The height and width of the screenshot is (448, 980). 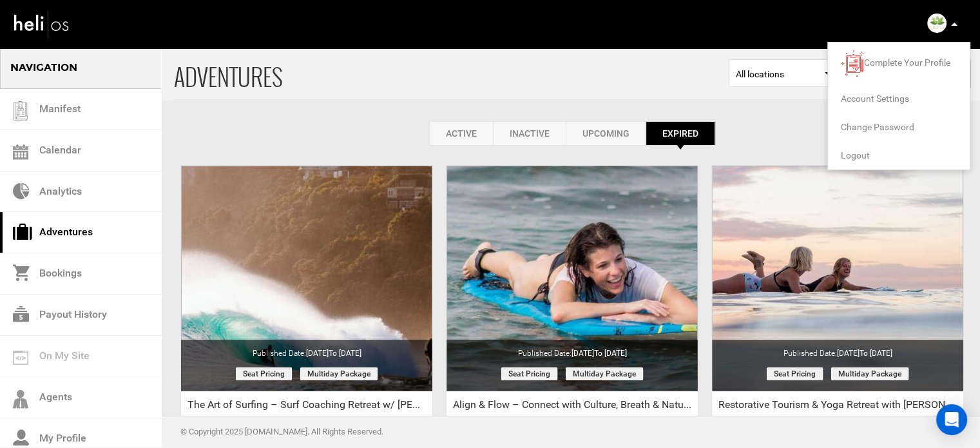 I want to click on a: Upcoming, so click(x=606, y=134).